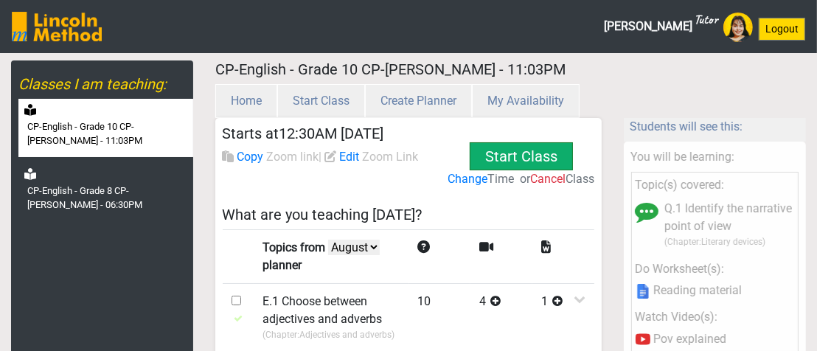  What do you see at coordinates (57, 27) in the screenshot?
I see `img: SGY6awQAAAABJRU5ErkJggg==` at bounding box center [57, 27].